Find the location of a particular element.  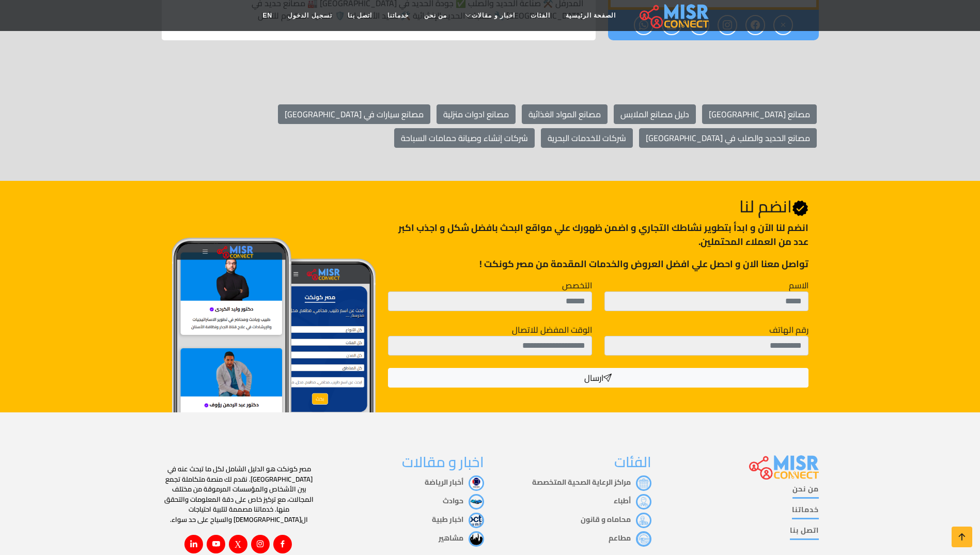

label: التخصص is located at coordinates (577, 285).